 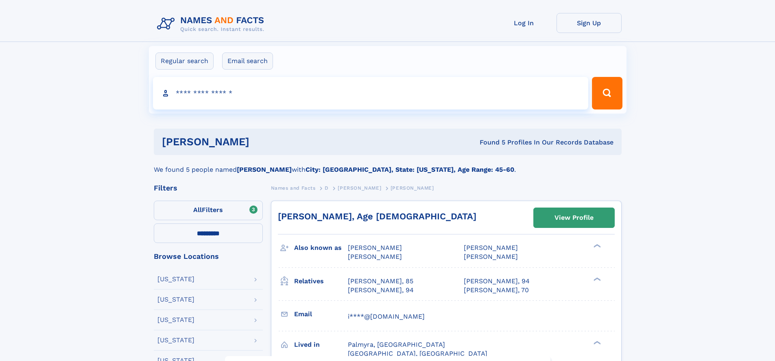 I want to click on label: Filters, so click(x=208, y=210).